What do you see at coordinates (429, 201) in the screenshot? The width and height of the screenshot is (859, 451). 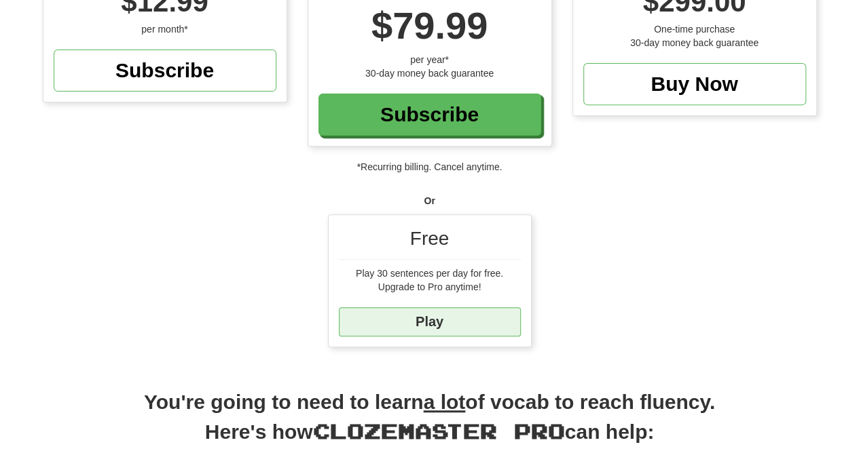 I see `strong: Or` at bounding box center [429, 201].